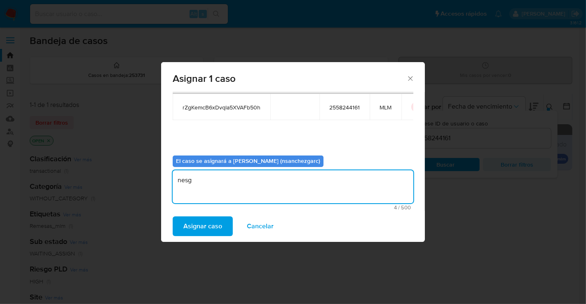  What do you see at coordinates (203, 227) in the screenshot?
I see `button: Asignar caso` at bounding box center [203, 227].